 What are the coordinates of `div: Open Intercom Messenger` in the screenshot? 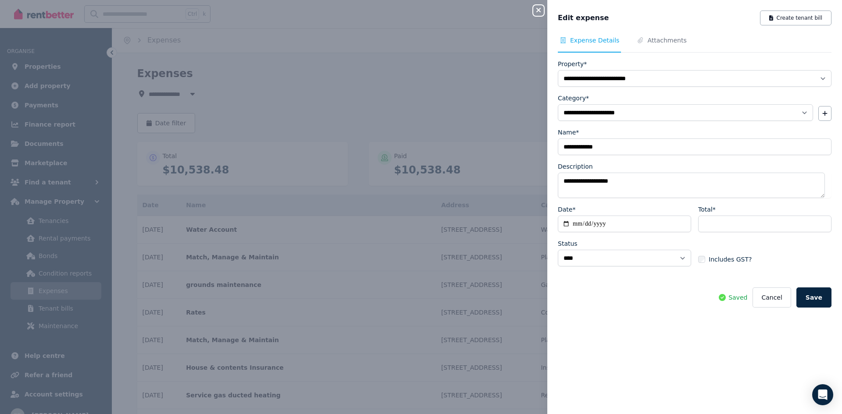 It's located at (822, 395).